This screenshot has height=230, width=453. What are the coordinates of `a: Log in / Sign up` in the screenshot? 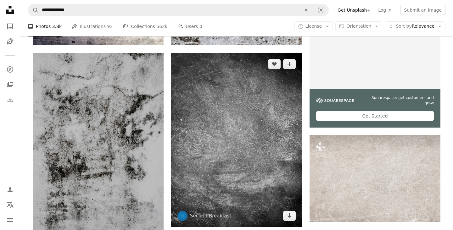 It's located at (10, 190).